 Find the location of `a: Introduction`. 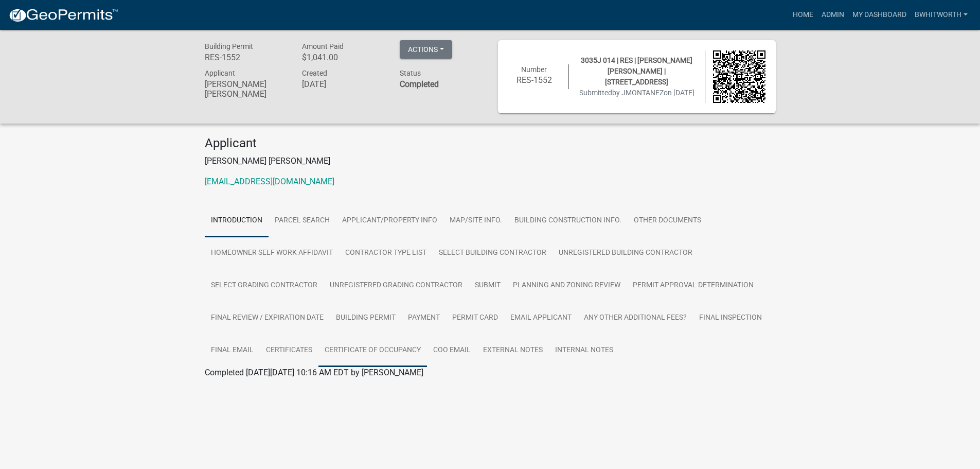

a: Introduction is located at coordinates (236, 221).